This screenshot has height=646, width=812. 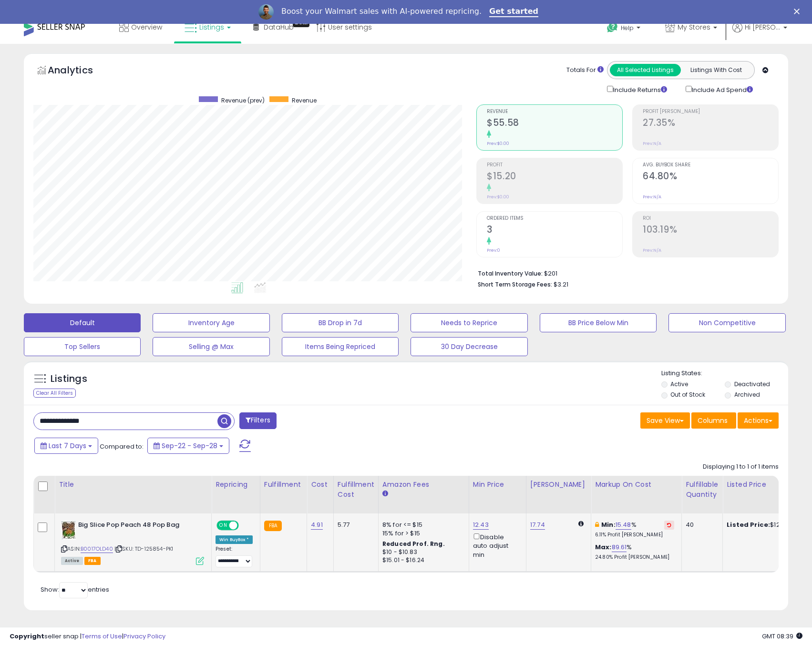 What do you see at coordinates (26, 635) in the screenshot?
I see `strong: Copyright` at bounding box center [26, 635].